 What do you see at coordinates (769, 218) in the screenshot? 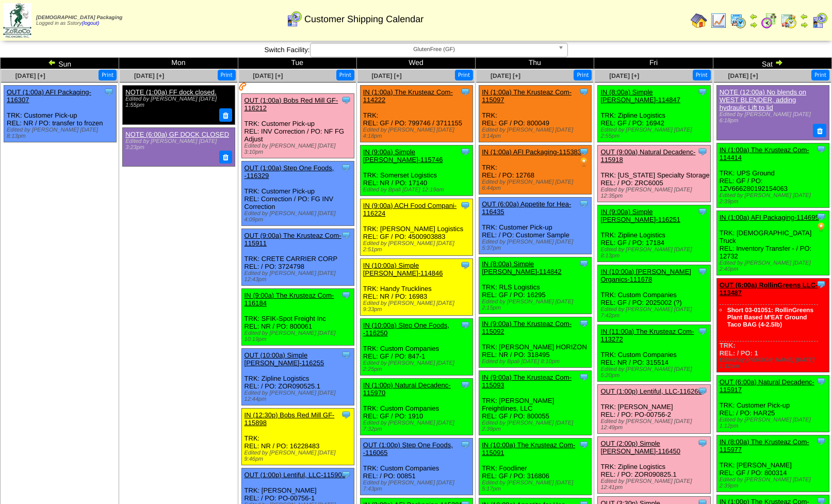
I see `a: IN (1:00a) AFI Packaging-114695` at bounding box center [769, 218].